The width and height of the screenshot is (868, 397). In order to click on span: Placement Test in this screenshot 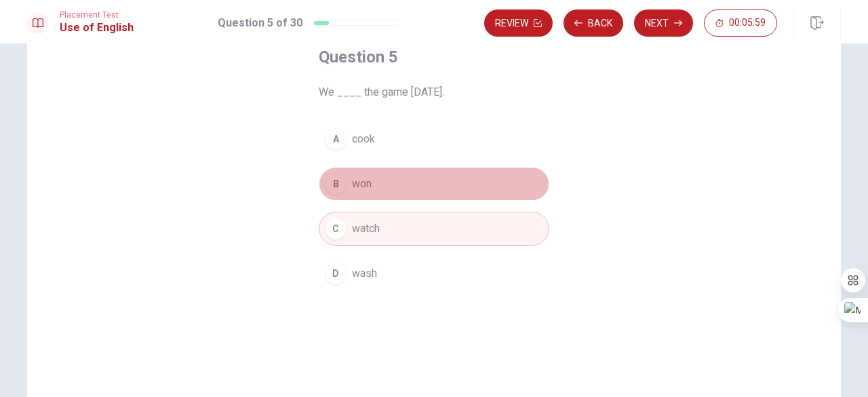, I will do `click(96, 15)`.